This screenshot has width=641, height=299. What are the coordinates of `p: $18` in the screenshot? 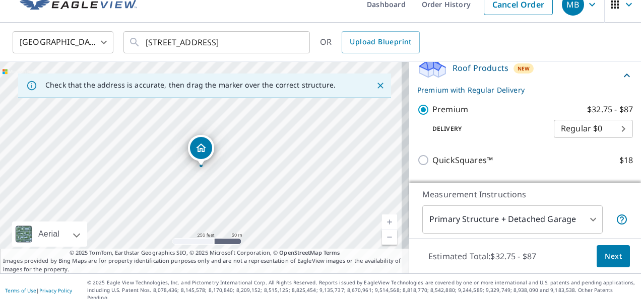 It's located at (626, 160).